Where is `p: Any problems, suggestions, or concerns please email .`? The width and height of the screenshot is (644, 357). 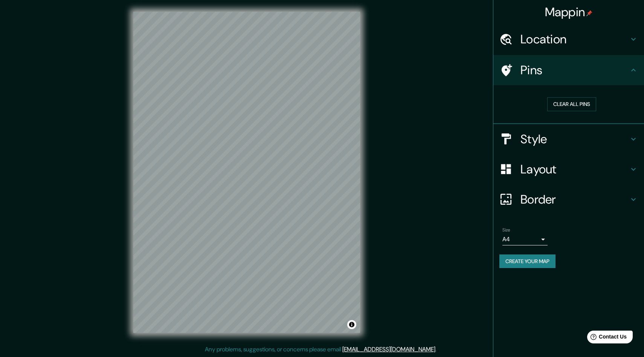
p: Any problems, suggestions, or concerns please email . is located at coordinates (321, 349).